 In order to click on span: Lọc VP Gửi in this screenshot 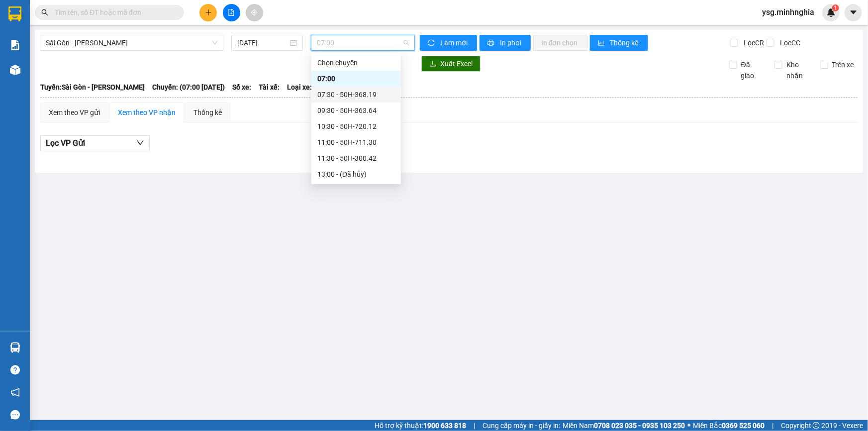, I will do `click(65, 143)`.